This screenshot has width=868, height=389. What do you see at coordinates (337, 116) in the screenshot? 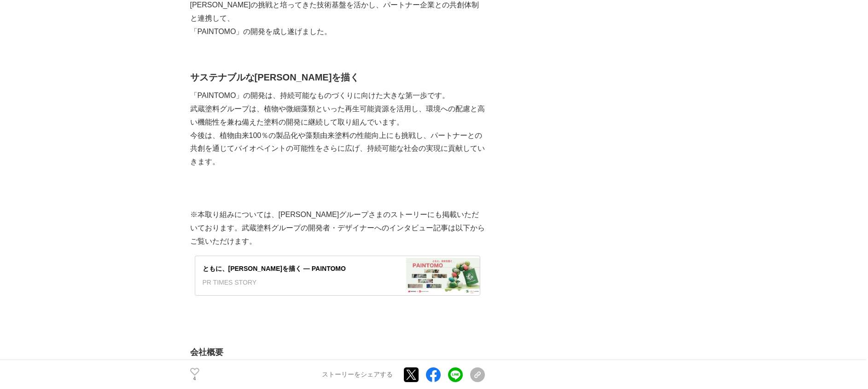
I see `p: 武蔵塗料グループは、植物や微細藻類といった再生可能資源を活用し、環境への配慮と高い機能性を兼ね備えた塗料の開発に継続して取り組んでいます。` at bounding box center [337, 116].